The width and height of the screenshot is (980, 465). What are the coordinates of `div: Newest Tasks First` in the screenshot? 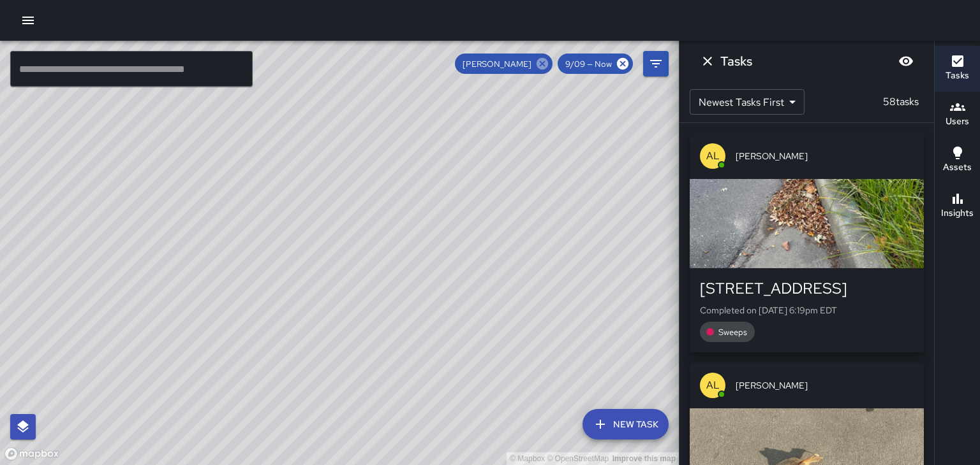 It's located at (747, 102).